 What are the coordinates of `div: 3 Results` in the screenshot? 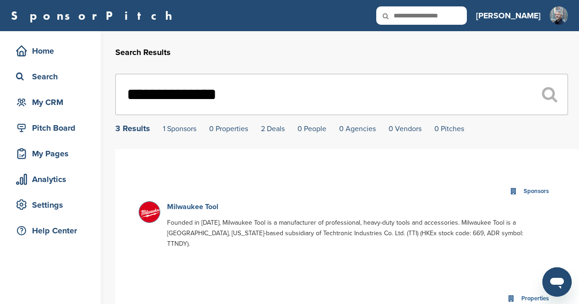 It's located at (133, 128).